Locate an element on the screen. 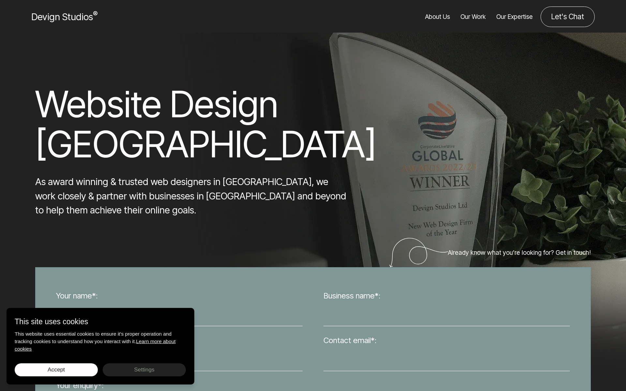 Image resolution: width=626 pixels, height=391 pixels. a: Devign Studios® Homepage is located at coordinates (64, 17).